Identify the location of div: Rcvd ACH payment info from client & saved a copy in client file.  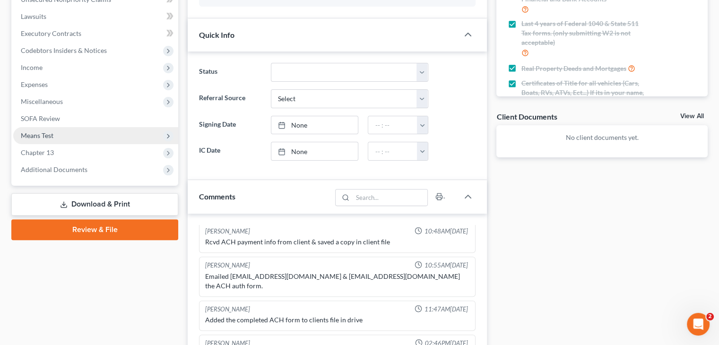
(337, 242).